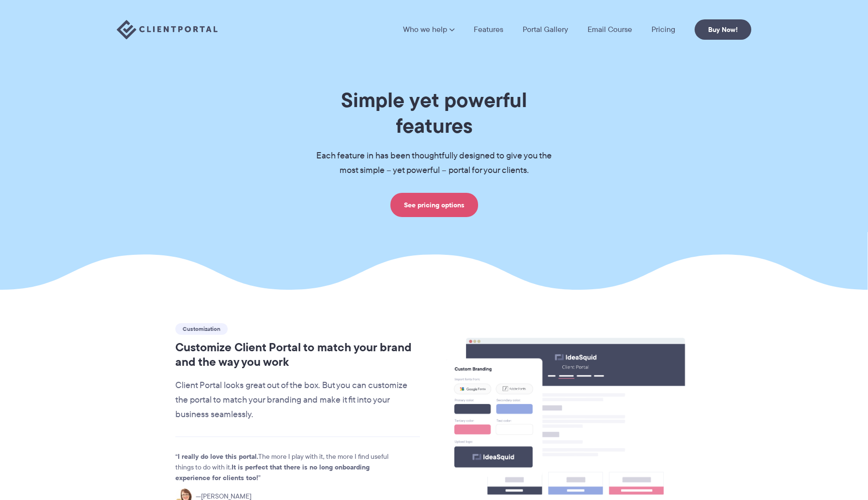 The height and width of the screenshot is (500, 868). I want to click on h2: Customize Client Portal to match your brand and the way you work, so click(298, 355).